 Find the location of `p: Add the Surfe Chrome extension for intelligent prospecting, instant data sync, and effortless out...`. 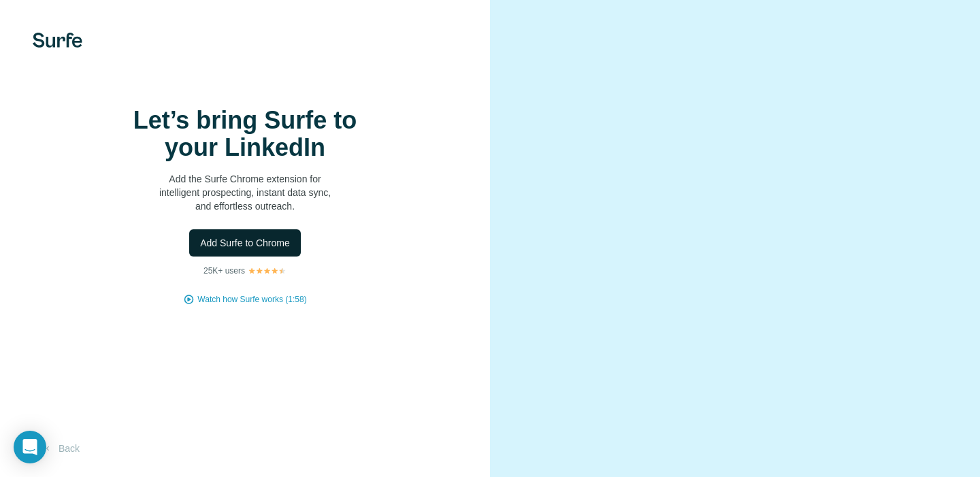

p: Add the Surfe Chrome extension for intelligent prospecting, instant data sync, and effortless out... is located at coordinates (245, 193).